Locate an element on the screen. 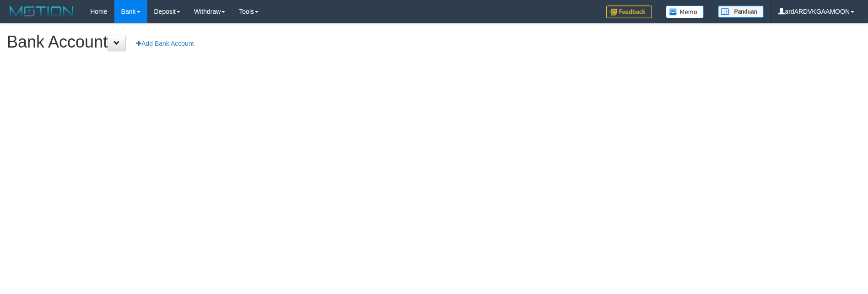 Image resolution: width=868 pixels, height=294 pixels. img: MOTION_logo.png is located at coordinates (42, 11).